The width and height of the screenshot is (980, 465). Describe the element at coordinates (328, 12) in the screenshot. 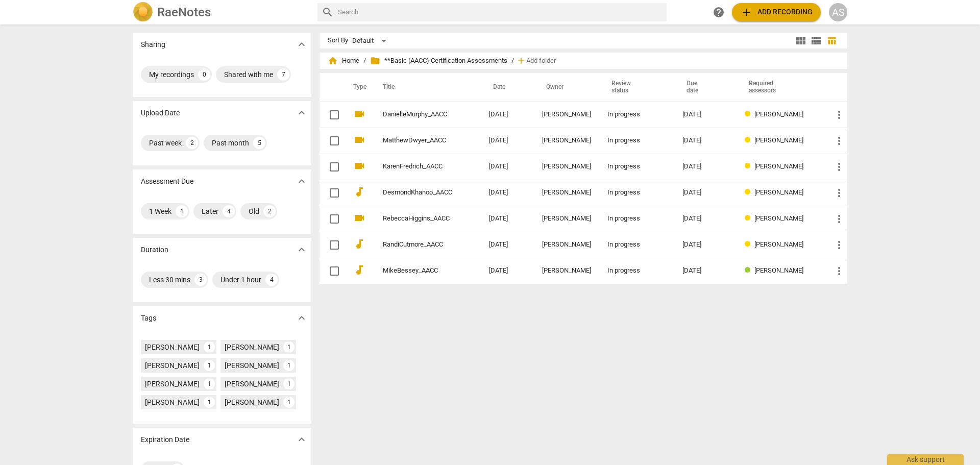

I see `span: search` at that location.